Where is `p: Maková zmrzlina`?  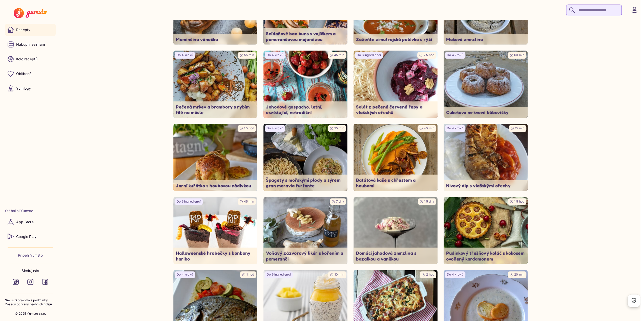
p: Maková zmrzlina is located at coordinates (486, 39).